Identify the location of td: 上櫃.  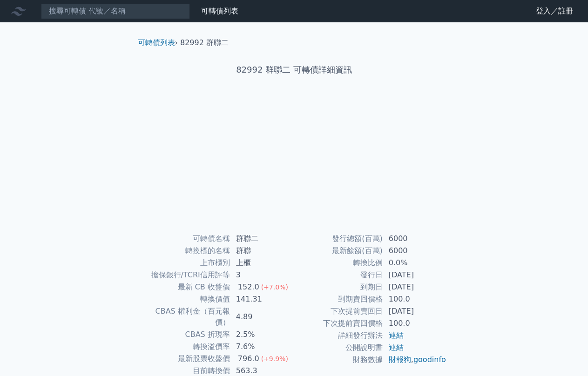
(262, 263).